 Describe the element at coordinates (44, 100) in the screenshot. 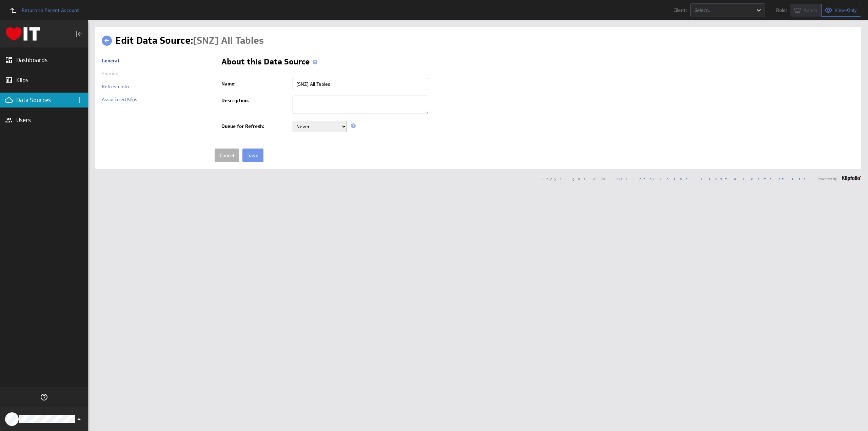

I see `div: Data Sources` at that location.